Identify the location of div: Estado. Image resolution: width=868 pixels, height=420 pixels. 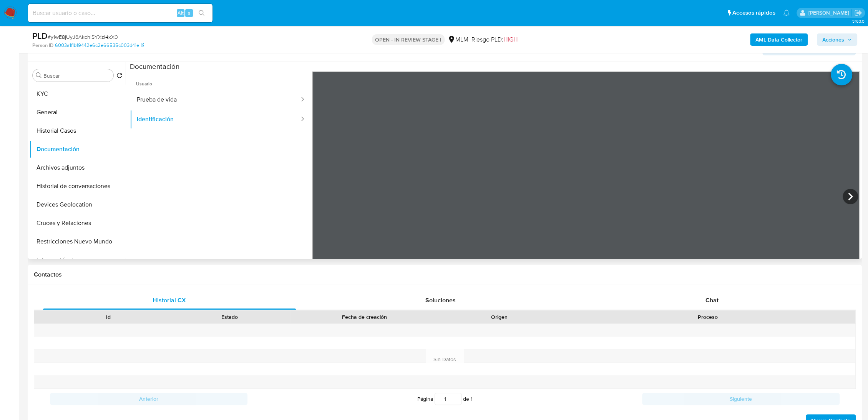
(229, 317).